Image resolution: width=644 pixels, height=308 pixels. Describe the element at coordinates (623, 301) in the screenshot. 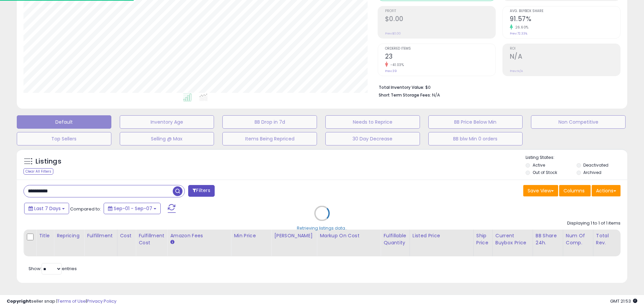

I see `span: 2025-09-15 21:53 GMT` at that location.